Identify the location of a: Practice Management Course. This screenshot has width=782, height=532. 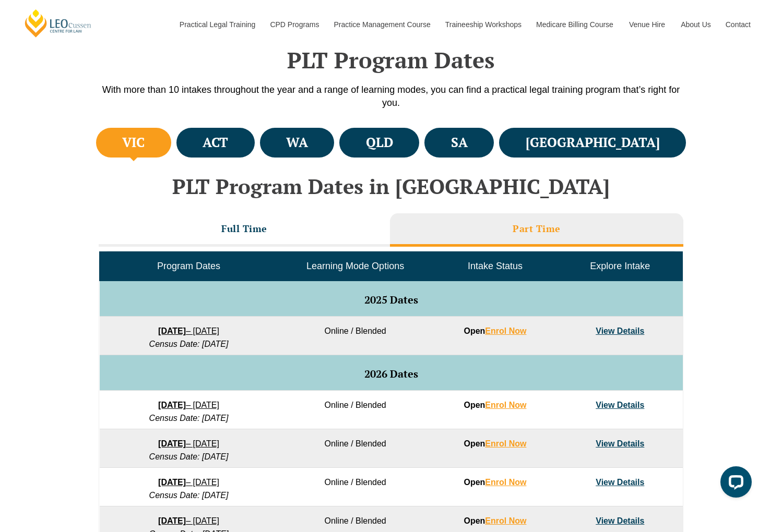
(381, 25).